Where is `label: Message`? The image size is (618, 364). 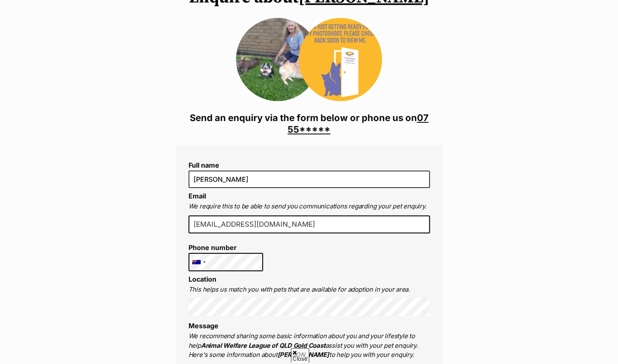 label: Message is located at coordinates (204, 326).